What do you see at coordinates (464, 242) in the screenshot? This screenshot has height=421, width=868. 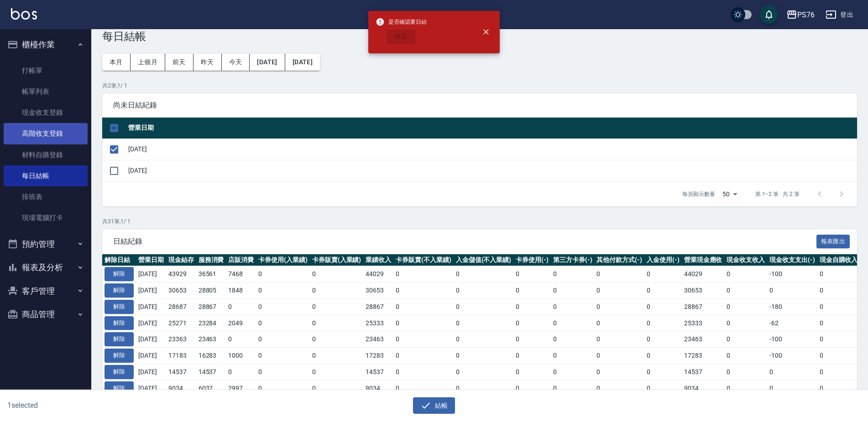 I see `span: 日結紀錄` at bounding box center [464, 242].